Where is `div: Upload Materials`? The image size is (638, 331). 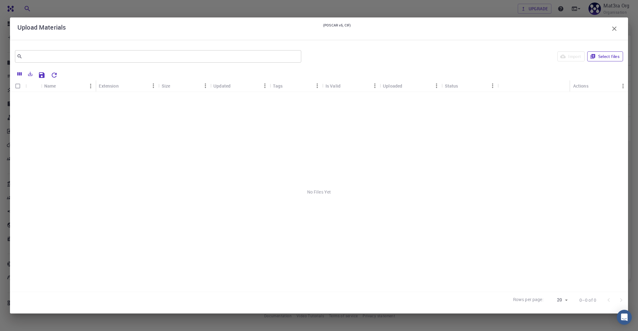
div: Upload Materials is located at coordinates (319, 29).